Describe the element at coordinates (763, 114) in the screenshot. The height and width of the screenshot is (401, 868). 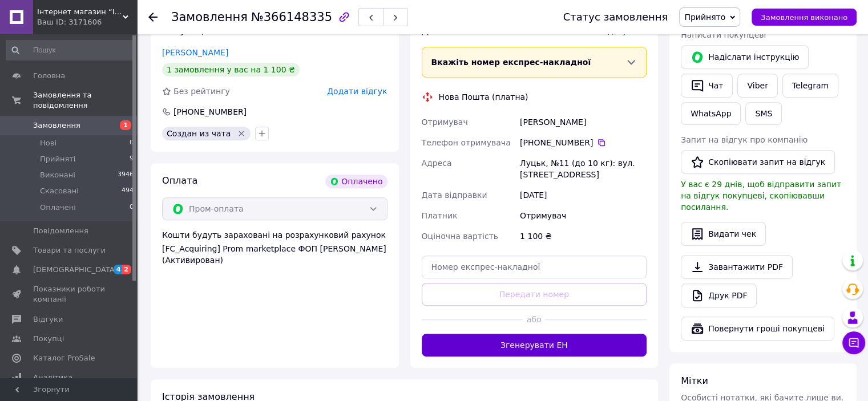
I see `button: SMS` at that location.